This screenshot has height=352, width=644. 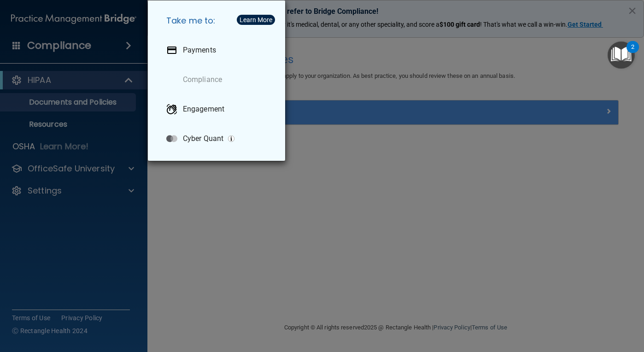 What do you see at coordinates (256, 20) in the screenshot?
I see `div: Learn More` at bounding box center [256, 20].